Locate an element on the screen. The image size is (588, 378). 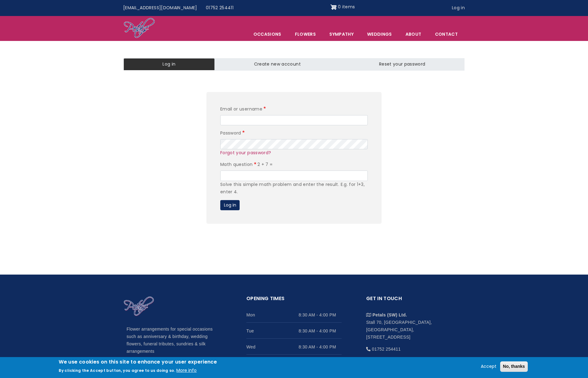
div: Solve this simple math problem and enter the result. E.g. for 1+3, enter 4. is located at coordinates (294, 188).